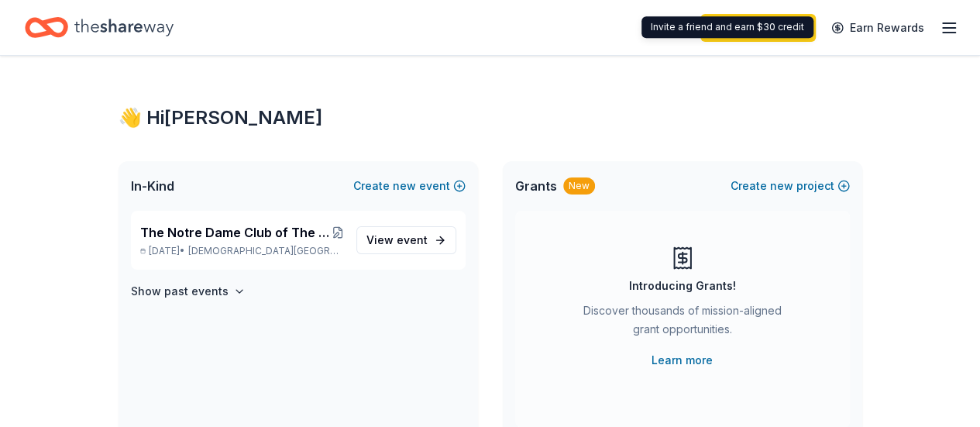 Image resolution: width=980 pixels, height=427 pixels. What do you see at coordinates (412, 240) in the screenshot?
I see `span: event` at bounding box center [412, 240].